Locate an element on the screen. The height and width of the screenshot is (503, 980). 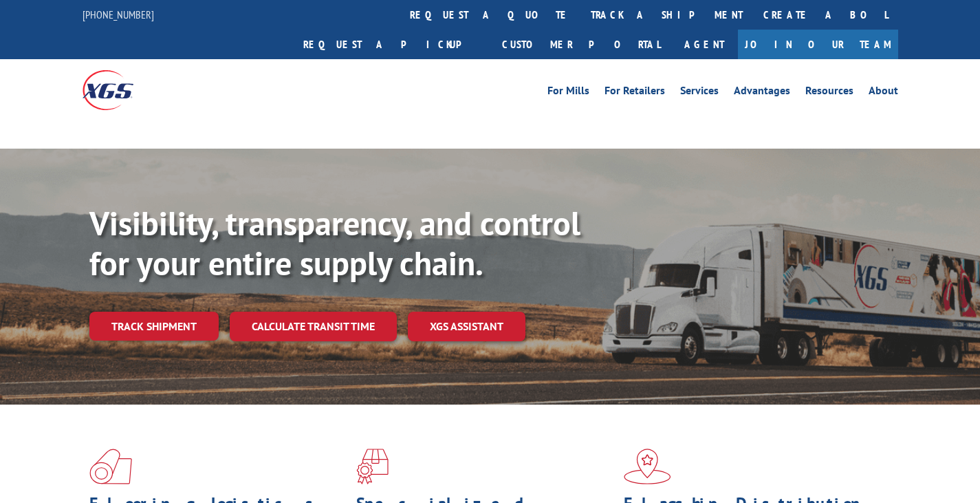
a: Agent is located at coordinates (704, 44).